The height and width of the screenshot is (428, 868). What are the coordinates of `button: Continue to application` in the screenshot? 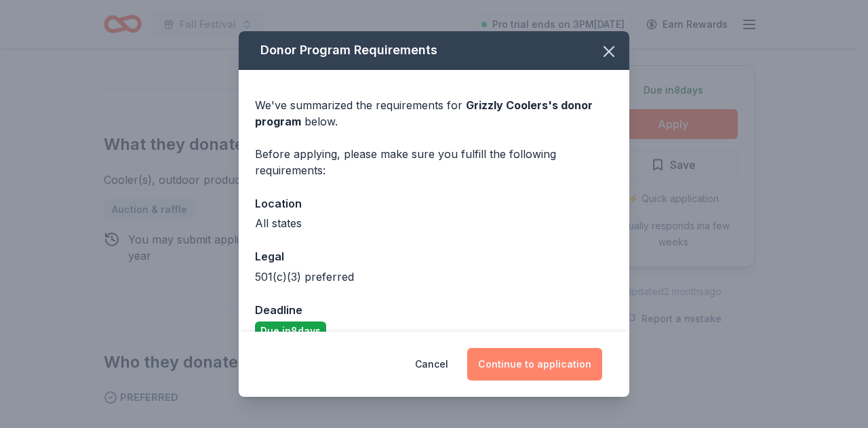 It's located at (535, 365).